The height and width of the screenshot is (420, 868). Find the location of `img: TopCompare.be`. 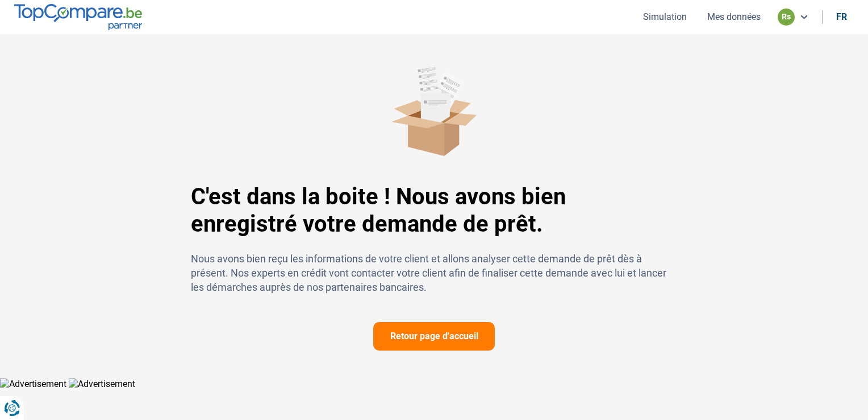

img: TopCompare.be is located at coordinates (78, 17).